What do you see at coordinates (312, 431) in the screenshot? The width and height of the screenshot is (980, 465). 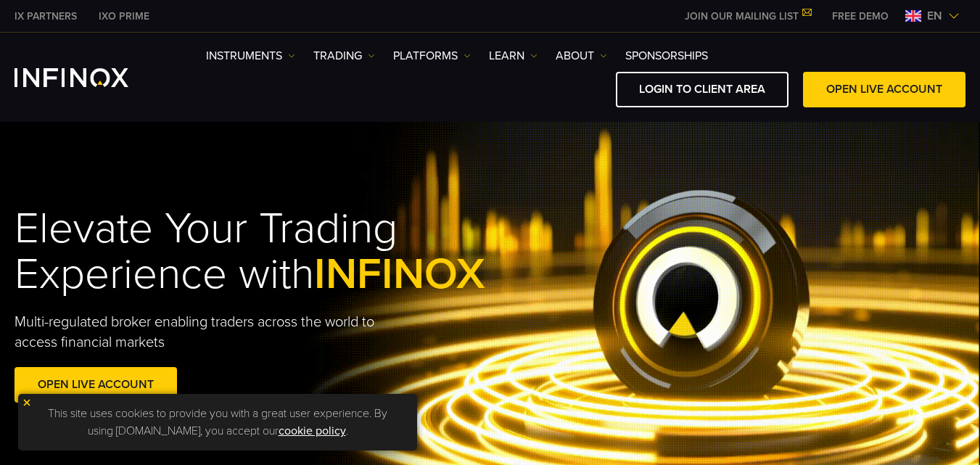 I see `a: cookie policy` at bounding box center [312, 431].